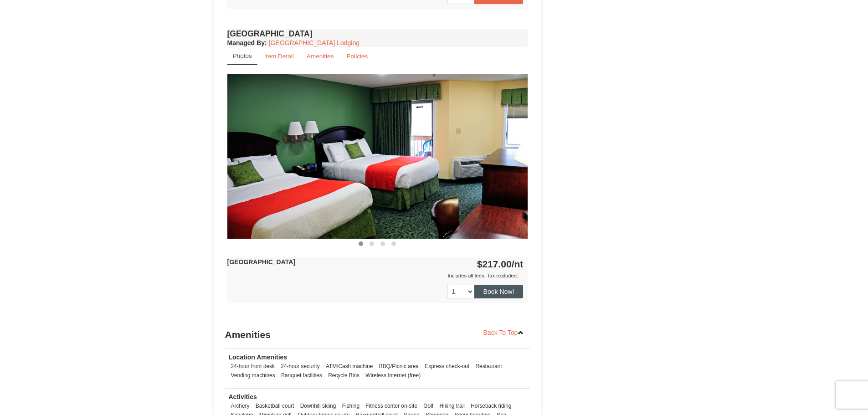 This screenshot has width=868, height=415. I want to click on li: Basketball court, so click(275, 406).